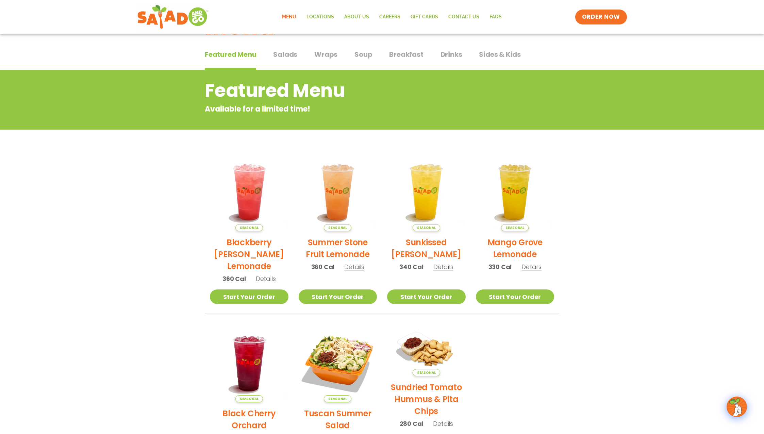  What do you see at coordinates (249, 192) in the screenshot?
I see `img: Product photo for Blackberry Bramble Lemonade` at bounding box center [249, 192].